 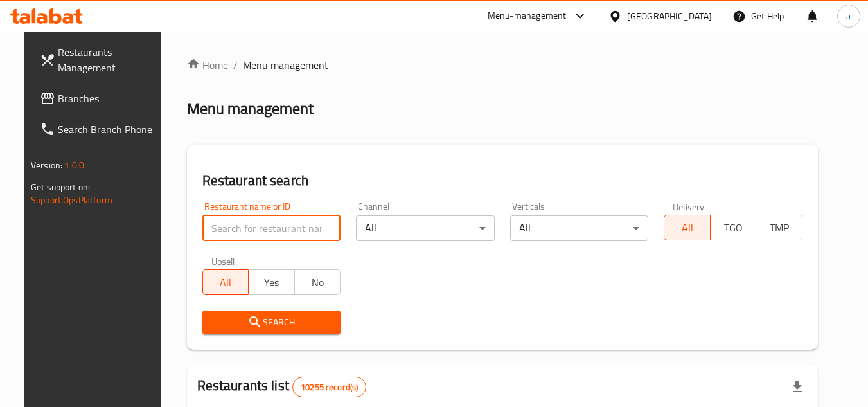 I want to click on a: Support.OpsPlatform, so click(x=72, y=200).